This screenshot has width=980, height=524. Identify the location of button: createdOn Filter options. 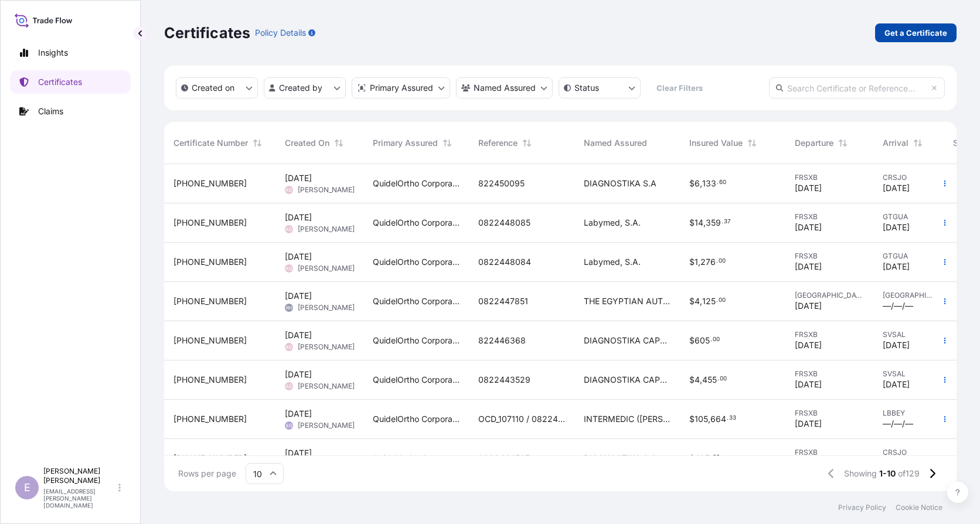
(217, 88).